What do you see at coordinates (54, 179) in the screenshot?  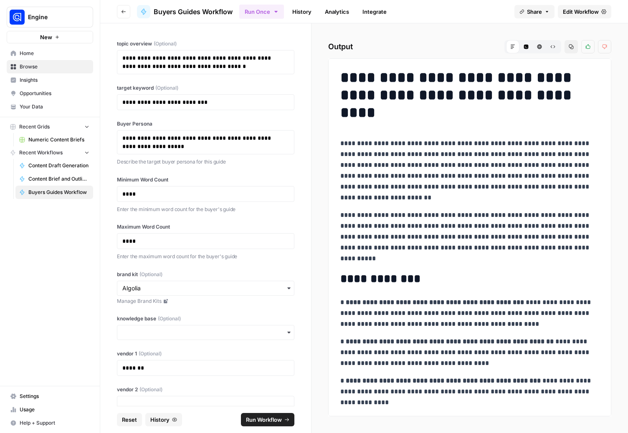 I see `a: Content Brief and Outline v3` at bounding box center [54, 179].